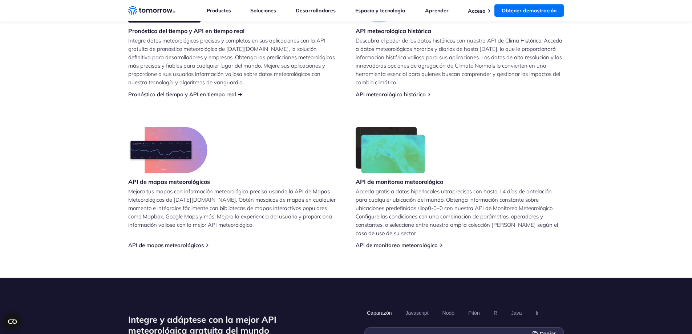  I want to click on a: Desarrolladores, so click(316, 11).